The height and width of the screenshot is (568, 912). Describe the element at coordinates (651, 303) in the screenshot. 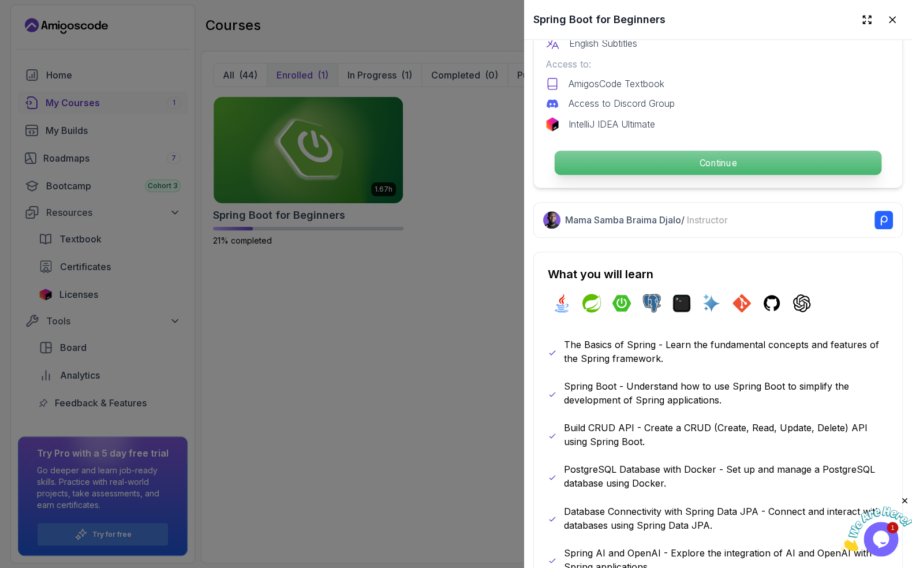

I see `img: postgres logo` at that location.